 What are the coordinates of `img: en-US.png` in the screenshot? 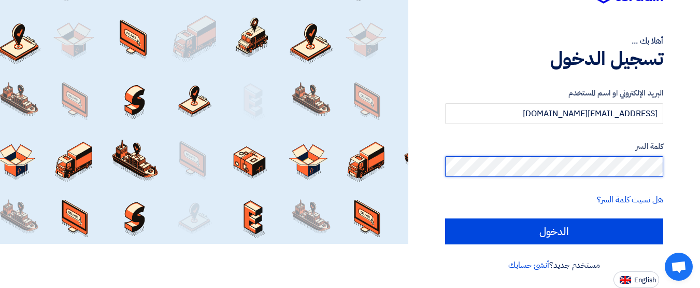 It's located at (626, 279).